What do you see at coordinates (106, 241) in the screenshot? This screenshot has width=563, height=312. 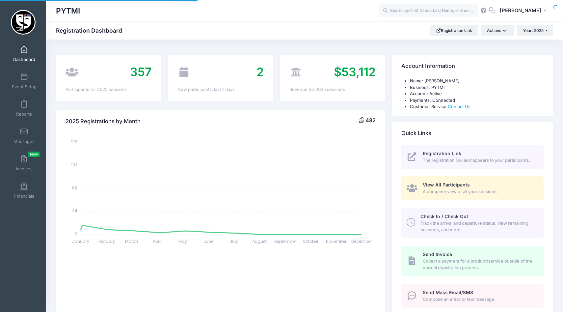 I see `tspan: February` at bounding box center [106, 241].